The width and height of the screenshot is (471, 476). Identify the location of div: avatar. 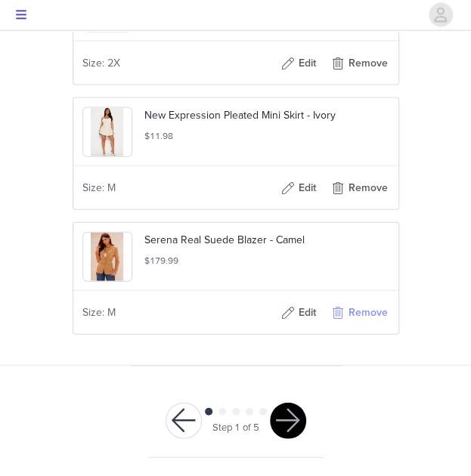
(440, 15).